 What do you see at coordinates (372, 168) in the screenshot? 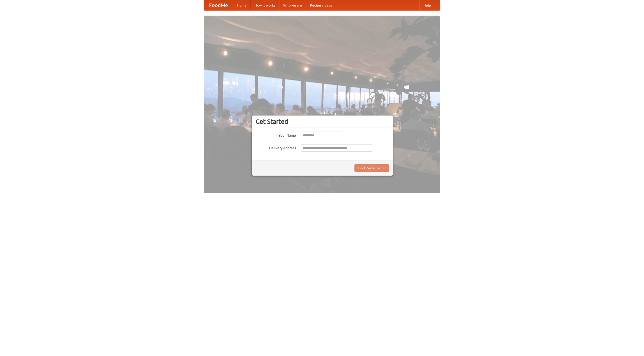
I see `button: Find Restaurants!` at bounding box center [372, 168].